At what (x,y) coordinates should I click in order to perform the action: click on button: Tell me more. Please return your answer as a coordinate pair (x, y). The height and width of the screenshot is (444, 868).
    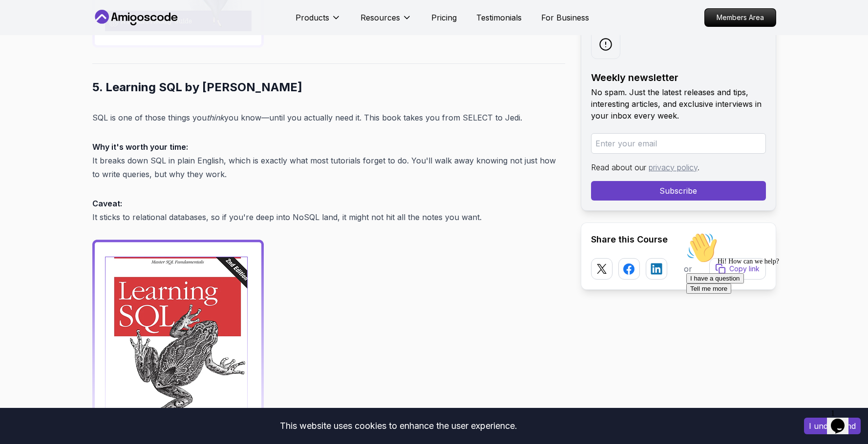
    Looking at the image, I should click on (27, 60).